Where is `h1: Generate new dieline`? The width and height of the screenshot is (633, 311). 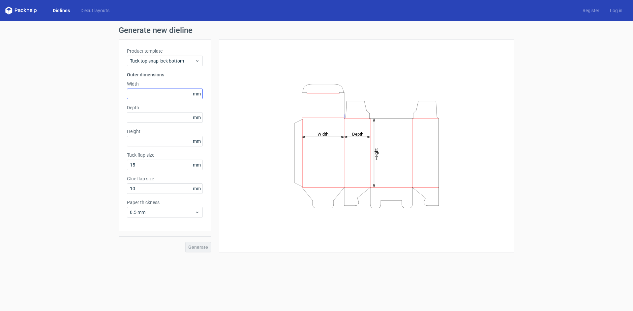 h1: Generate new dieline is located at coordinates (316, 30).